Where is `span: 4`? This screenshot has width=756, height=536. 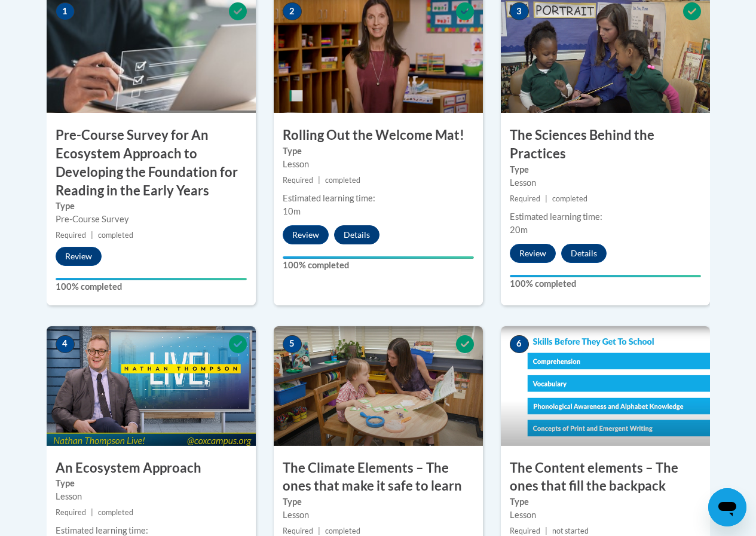
span: 4 is located at coordinates (65, 344).